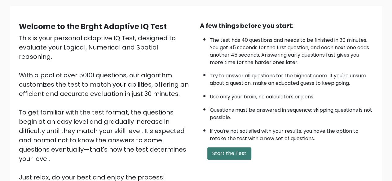  What do you see at coordinates (292, 112) in the screenshot?
I see `li: Questions must be answered in sequence; skipping questions is not possible.` at bounding box center [292, 112].